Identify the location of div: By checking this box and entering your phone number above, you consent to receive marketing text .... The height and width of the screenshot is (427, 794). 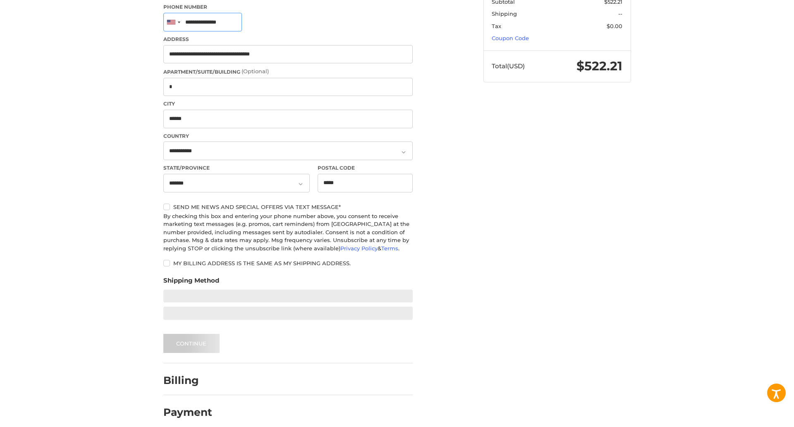
(288, 232).